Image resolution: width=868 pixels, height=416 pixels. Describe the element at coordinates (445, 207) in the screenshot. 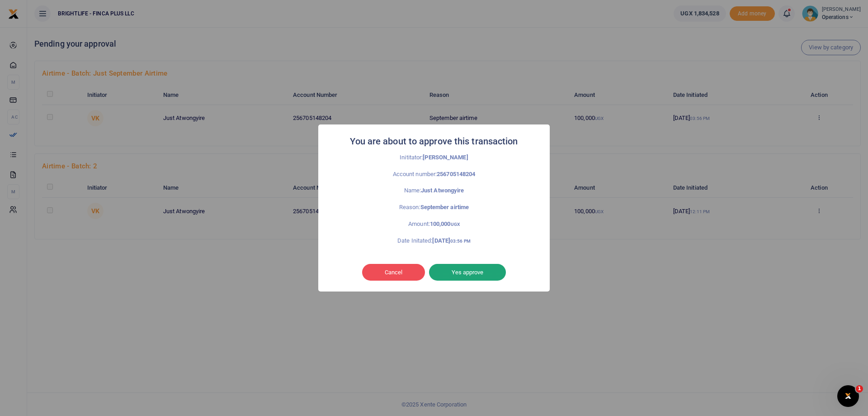

I see `strong: September airtime` at that location.